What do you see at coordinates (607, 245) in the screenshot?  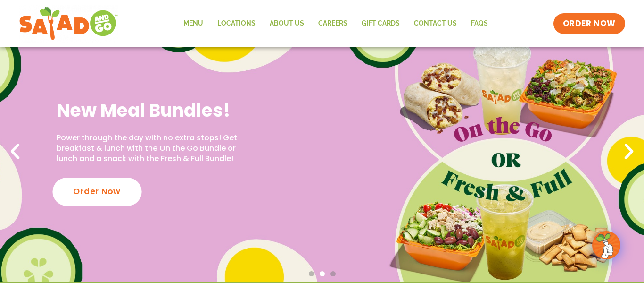 I see `img: wpChatIcon` at bounding box center [607, 245].